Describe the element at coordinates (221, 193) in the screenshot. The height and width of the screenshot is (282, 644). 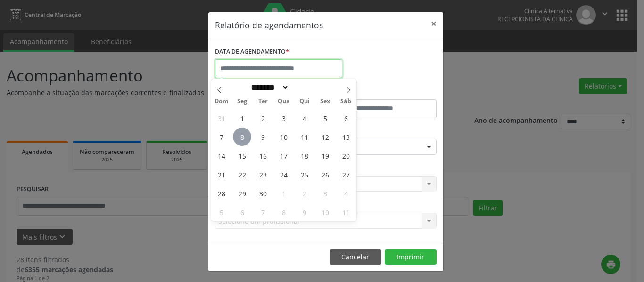
I see `span: Setembro 28, 2025` at that location.